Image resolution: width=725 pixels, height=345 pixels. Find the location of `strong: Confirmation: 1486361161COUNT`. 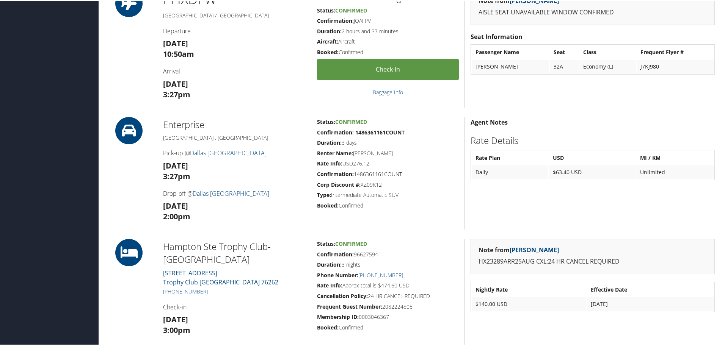

strong: Confirmation: 1486361161COUNT is located at coordinates (361, 132).